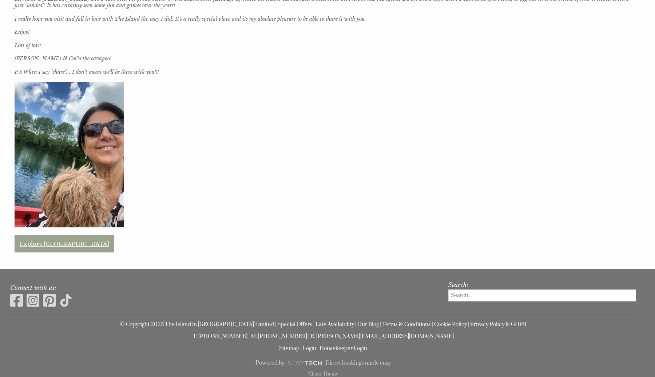 The image size is (655, 377). Describe the element at coordinates (305, 364) in the screenshot. I see `img: scrumpy.png` at that location.